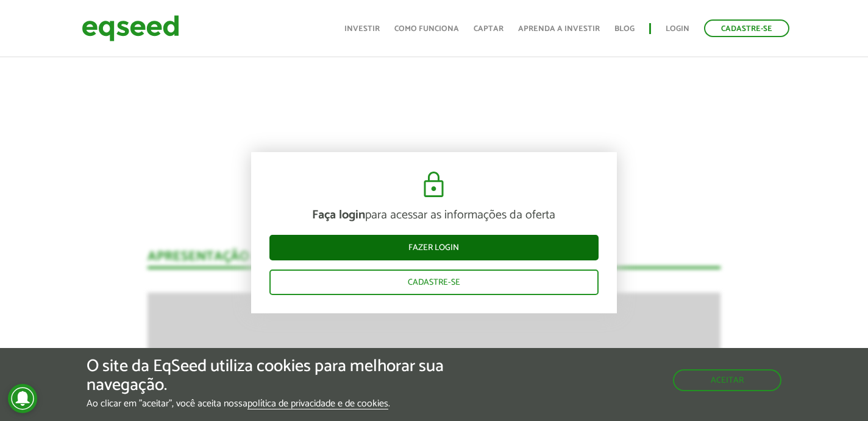 This screenshot has width=868, height=421. Describe the element at coordinates (131, 28) in the screenshot. I see `img: EqSeed` at that location.